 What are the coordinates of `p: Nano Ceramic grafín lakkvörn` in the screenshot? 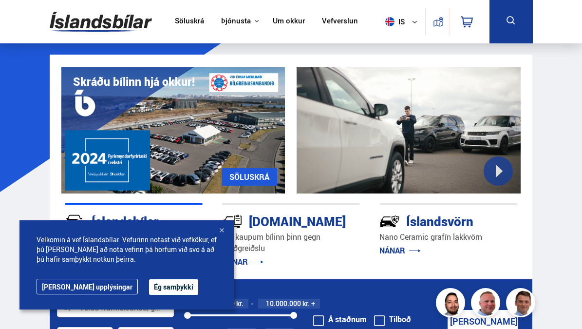 It's located at (448, 237).